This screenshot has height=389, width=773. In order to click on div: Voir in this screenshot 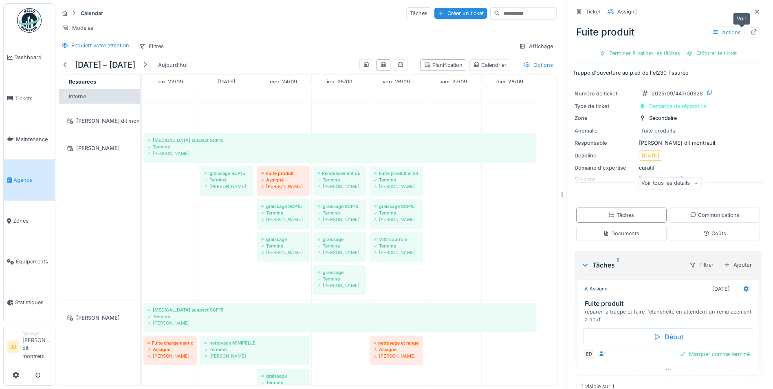, I will do `click(741, 18)`.